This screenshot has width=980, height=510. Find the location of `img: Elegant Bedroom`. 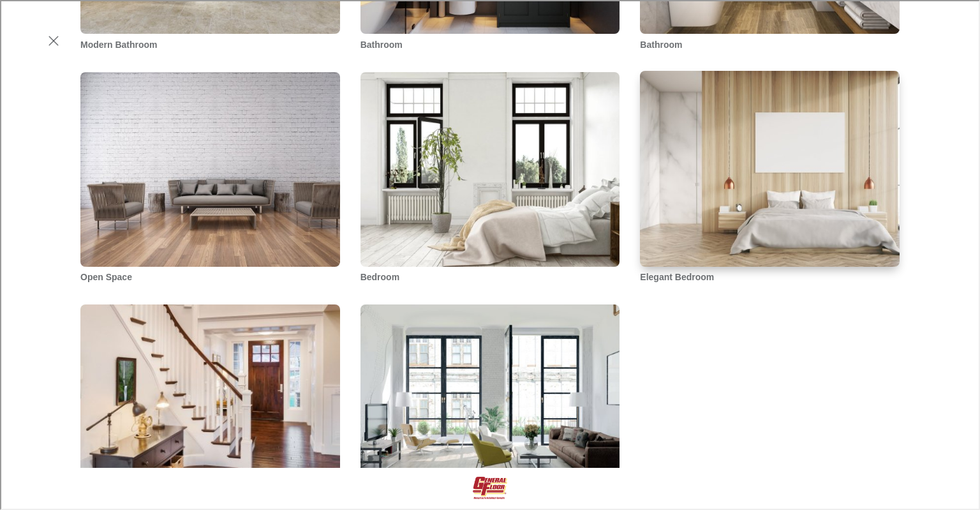

img: Elegant Bedroom is located at coordinates (769, 169).